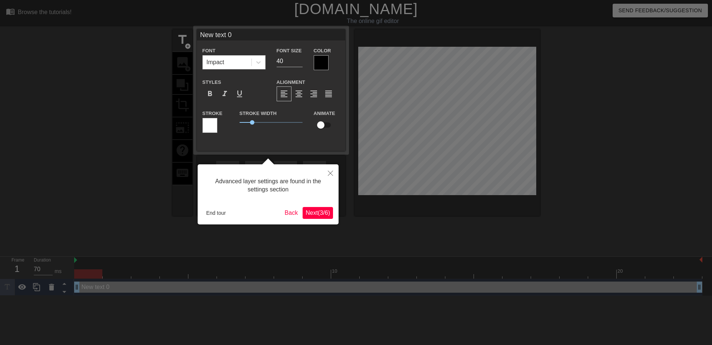 This screenshot has width=712, height=345. I want to click on button: Back, so click(292, 213).